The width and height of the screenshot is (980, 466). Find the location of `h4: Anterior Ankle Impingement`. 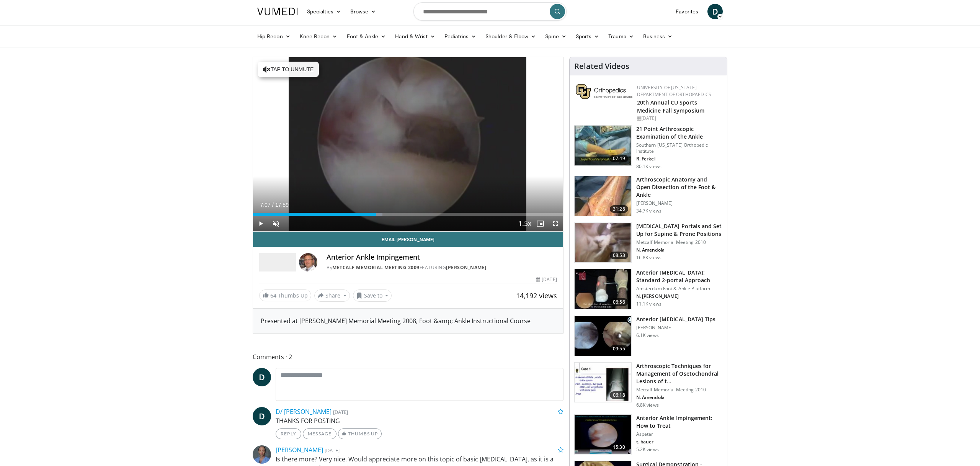

h4: Anterior Ankle Impingement is located at coordinates (442, 257).